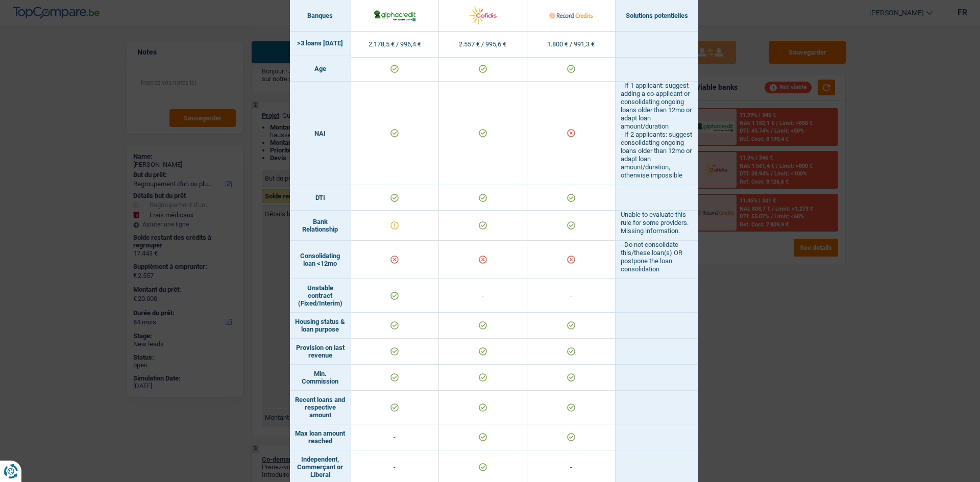  I want to click on td: Age, so click(321, 69).